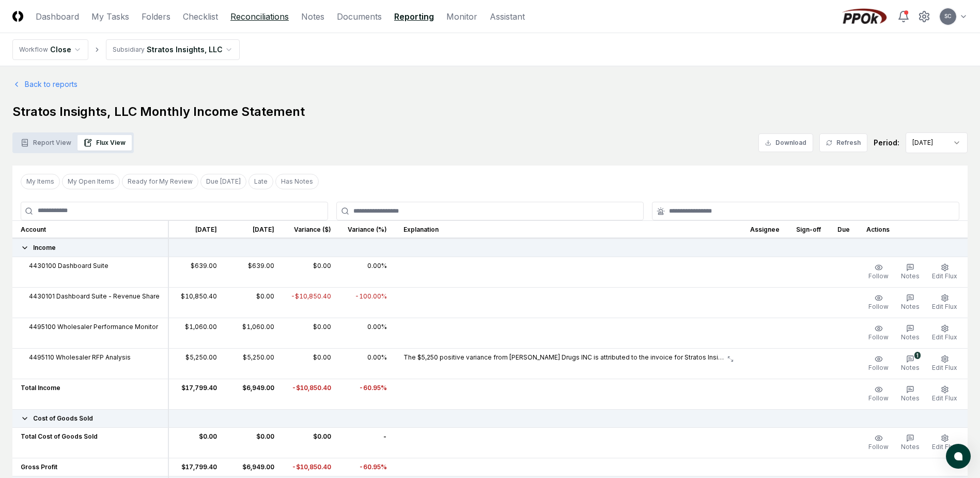  What do you see at coordinates (359, 16) in the screenshot?
I see `a: Documents` at bounding box center [359, 16].